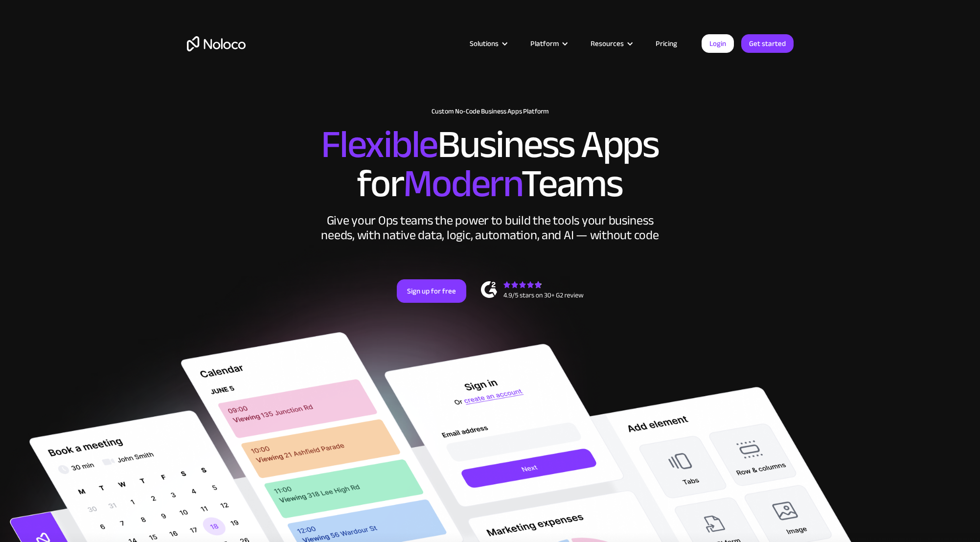 The image size is (980, 542). Describe the element at coordinates (462, 183) in the screenshot. I see `span: Modern` at that location.